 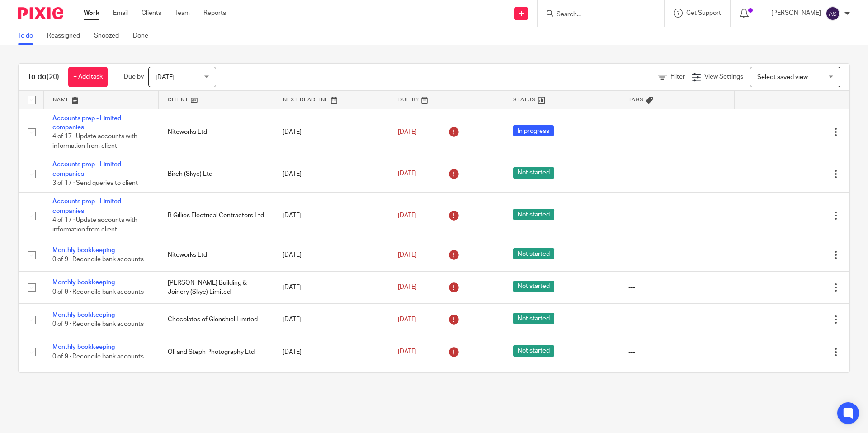 What do you see at coordinates (182, 13) in the screenshot?
I see `a: Team` at bounding box center [182, 13].